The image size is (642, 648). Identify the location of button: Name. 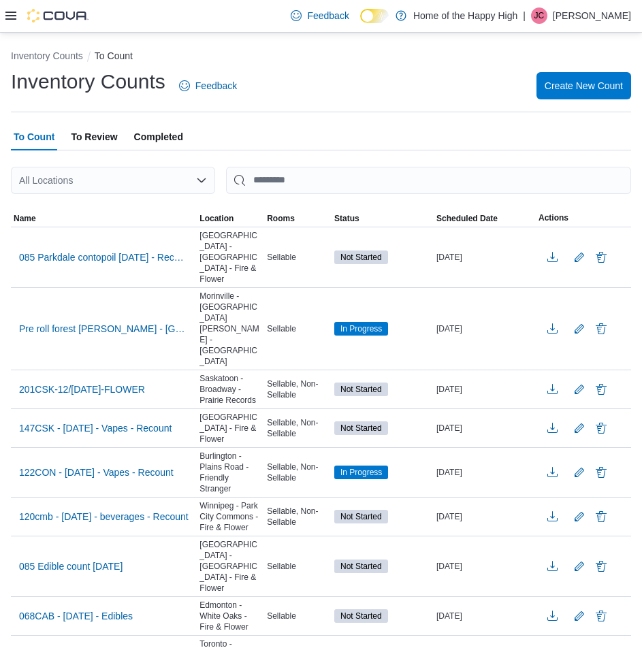
(103, 219).